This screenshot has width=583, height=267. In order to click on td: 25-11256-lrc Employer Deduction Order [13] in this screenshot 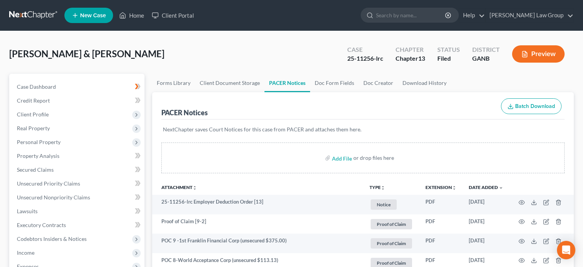, I will do `click(258, 204)`.